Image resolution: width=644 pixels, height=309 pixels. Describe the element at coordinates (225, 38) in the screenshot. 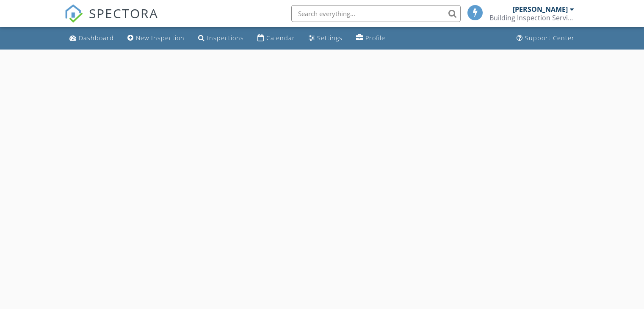

I see `div: Inspections` at that location.